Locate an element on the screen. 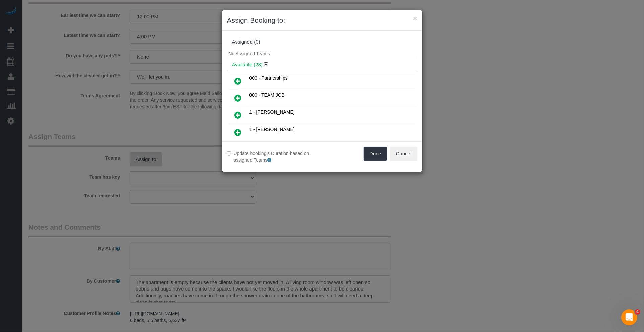 The height and width of the screenshot is (332, 644). button: Cancel is located at coordinates (403, 153).